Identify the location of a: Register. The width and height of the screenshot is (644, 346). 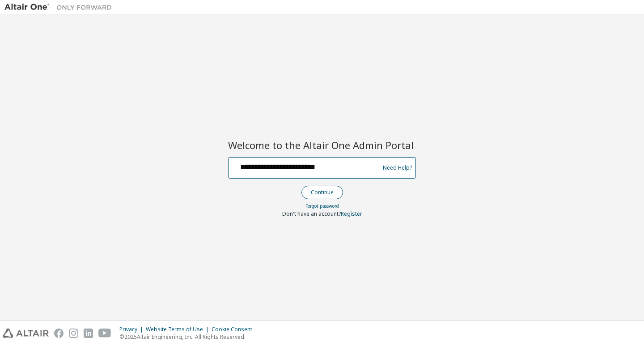
(352, 213).